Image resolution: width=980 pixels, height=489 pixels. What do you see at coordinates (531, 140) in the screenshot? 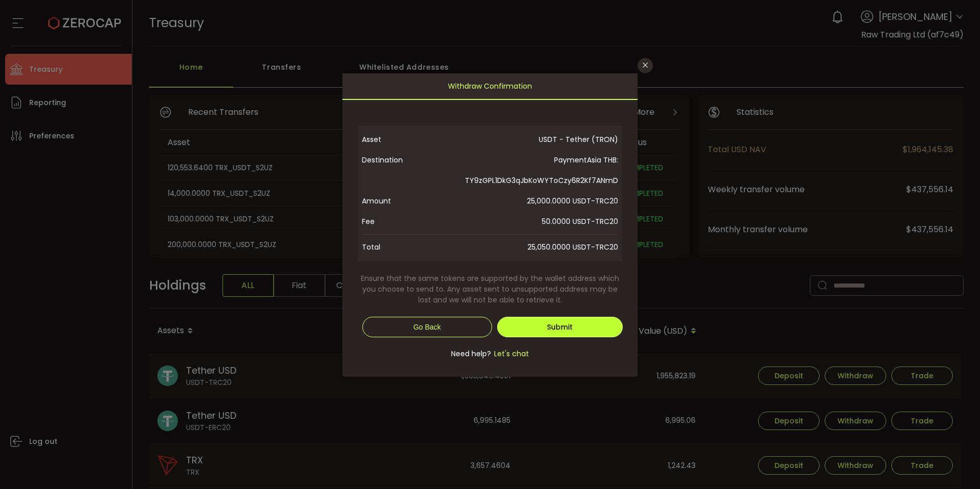
I see `span: USDT - Tether (TRON)` at bounding box center [531, 140].